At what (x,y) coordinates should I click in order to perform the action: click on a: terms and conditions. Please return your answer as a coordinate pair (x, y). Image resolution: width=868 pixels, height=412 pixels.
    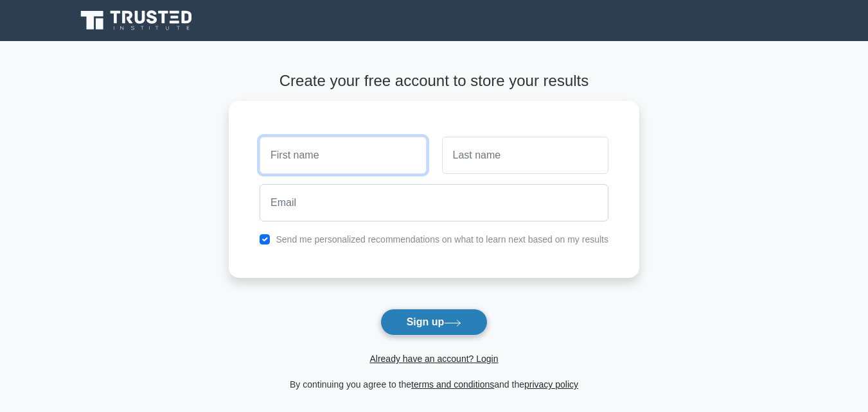
    Looking at the image, I should click on (452, 384).